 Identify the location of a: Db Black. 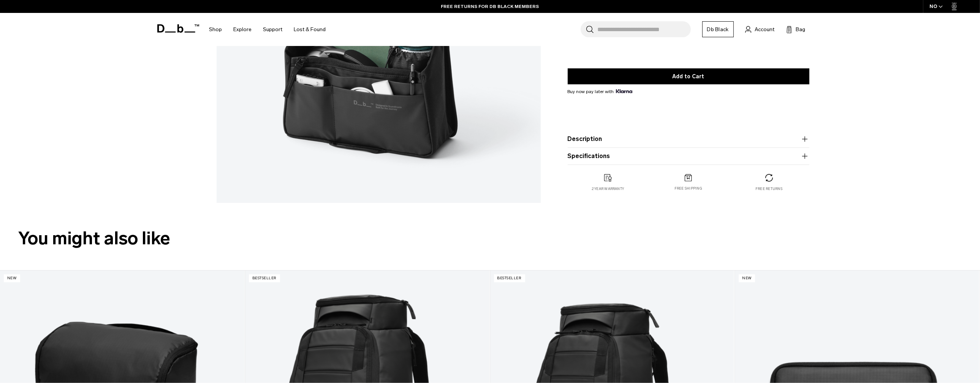
(718, 30).